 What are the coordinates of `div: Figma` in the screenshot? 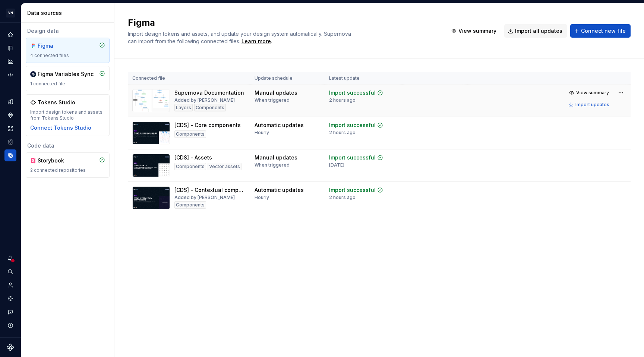 It's located at (55, 46).